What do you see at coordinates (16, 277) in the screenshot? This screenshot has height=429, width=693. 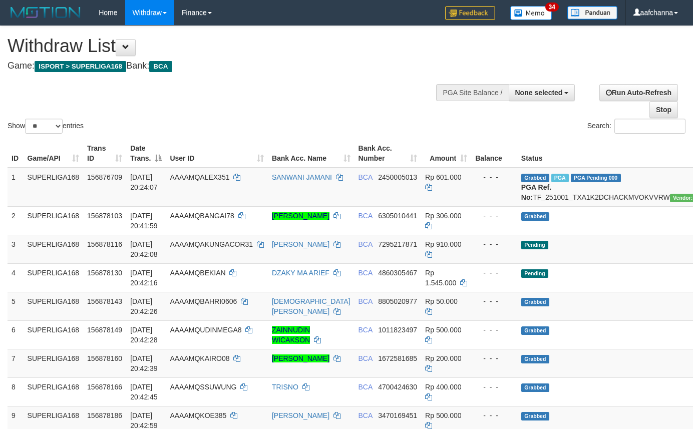 I see `td: 4` at bounding box center [16, 277].